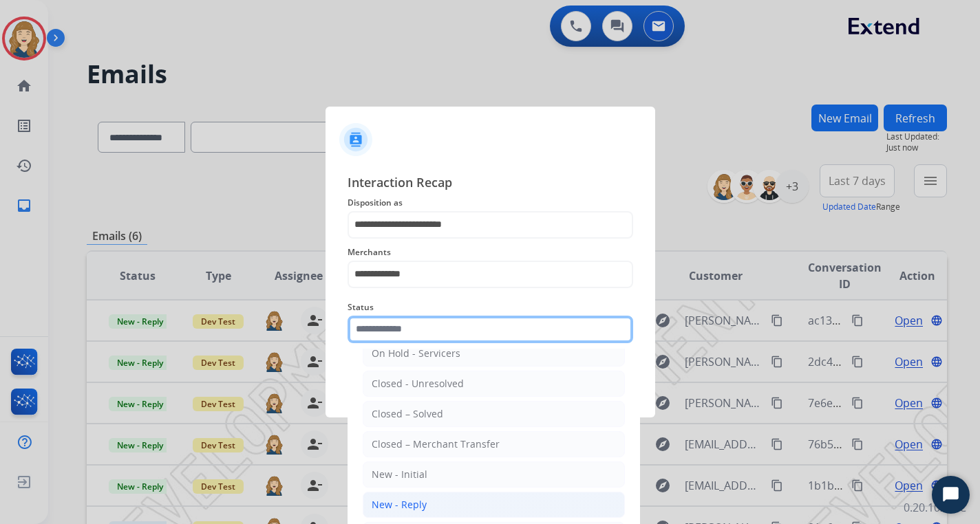 This screenshot has width=980, height=524. Describe the element at coordinates (418, 384) in the screenshot. I see `div: Closed - Unresolved` at that location.